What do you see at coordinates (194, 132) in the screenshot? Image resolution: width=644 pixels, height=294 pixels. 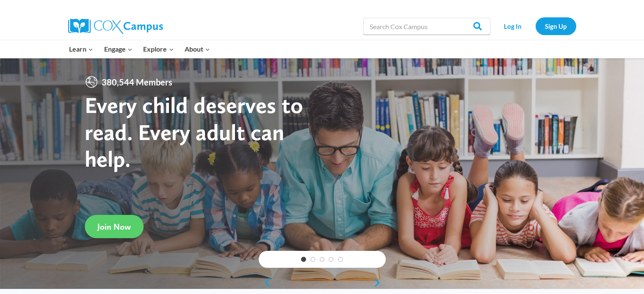 I see `strong: Every child deserves to read. Every adult can help.` at bounding box center [194, 132].